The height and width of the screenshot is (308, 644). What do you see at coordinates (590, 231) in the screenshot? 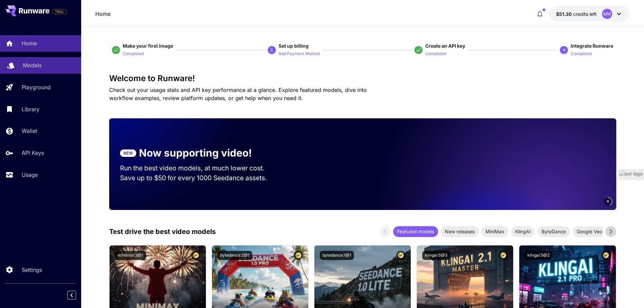
I see `div: Google Veo` at bounding box center [590, 231].